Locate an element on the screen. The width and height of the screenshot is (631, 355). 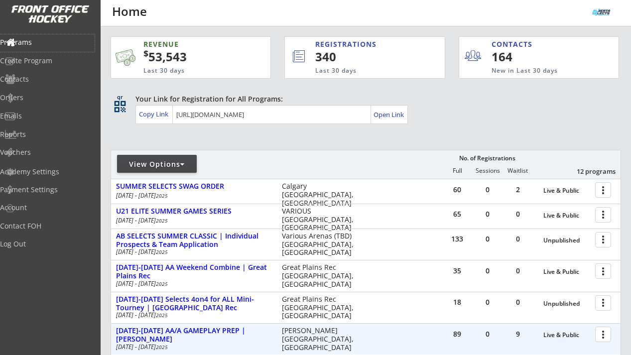
div: New in Last 30 days is located at coordinates (532, 71).